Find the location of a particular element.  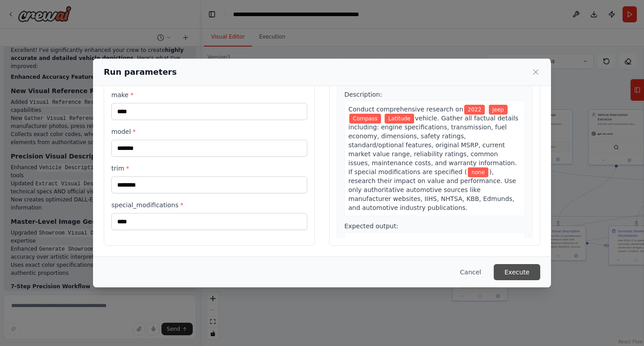

span: Variable: make is located at coordinates (498, 110).